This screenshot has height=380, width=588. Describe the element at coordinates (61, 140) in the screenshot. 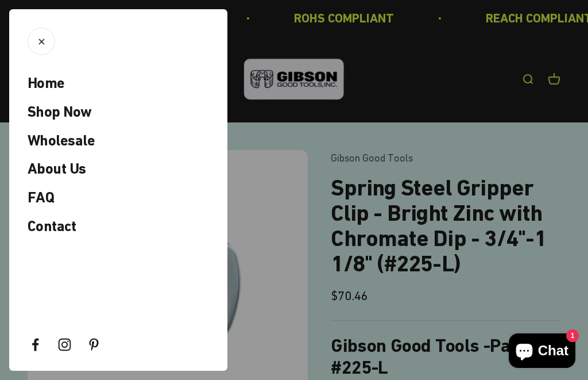

I see `span: Wholesale` at that location.